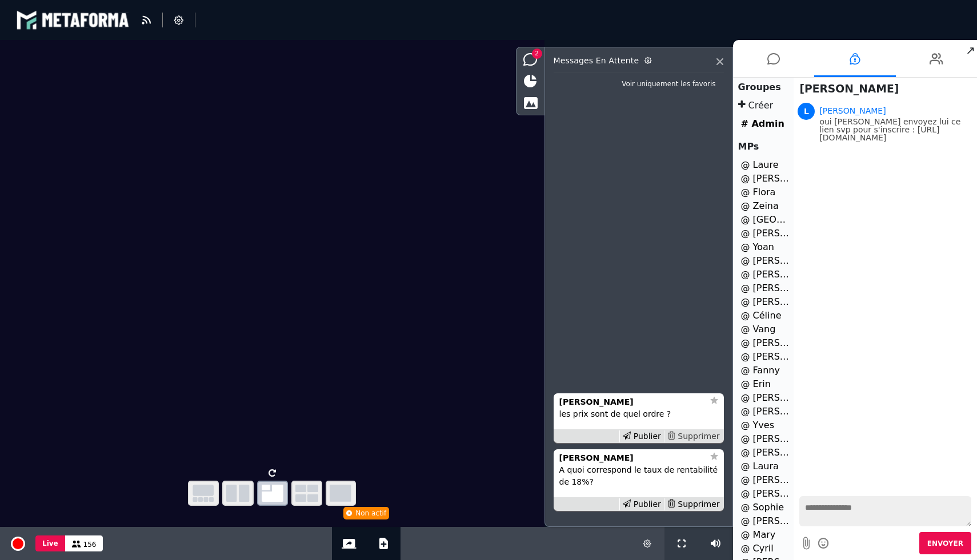 The height and width of the screenshot is (560, 977). I want to click on p: Créer, so click(763, 105).